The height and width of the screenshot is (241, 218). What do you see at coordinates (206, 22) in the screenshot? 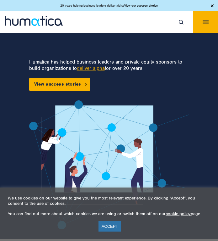
I see `button: Toggle navigation` at bounding box center [206, 22].